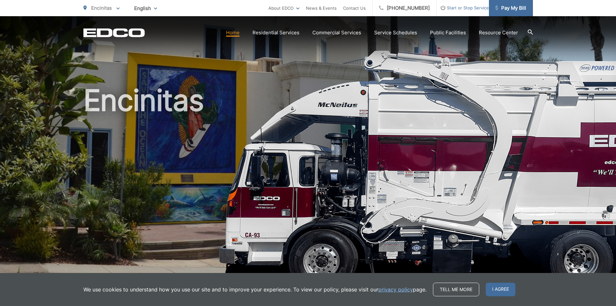 The width and height of the screenshot is (616, 306). What do you see at coordinates (499, 33) in the screenshot?
I see `a: Resource Center` at bounding box center [499, 33].